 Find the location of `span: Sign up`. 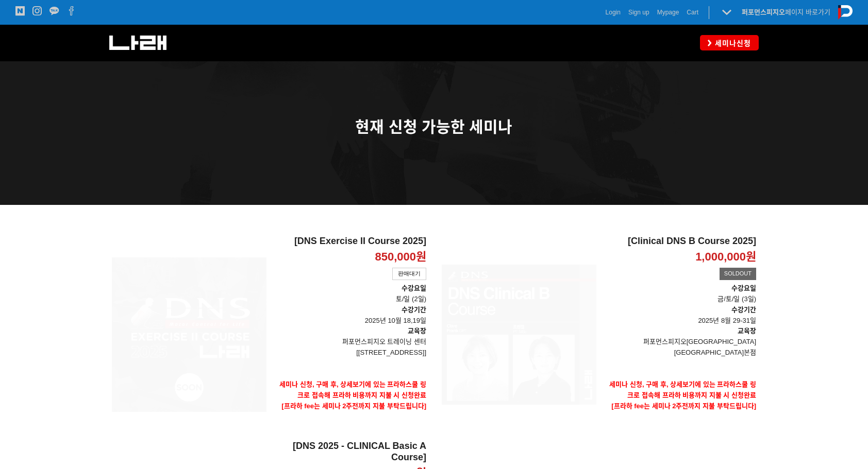

span: Sign up is located at coordinates (639, 12).